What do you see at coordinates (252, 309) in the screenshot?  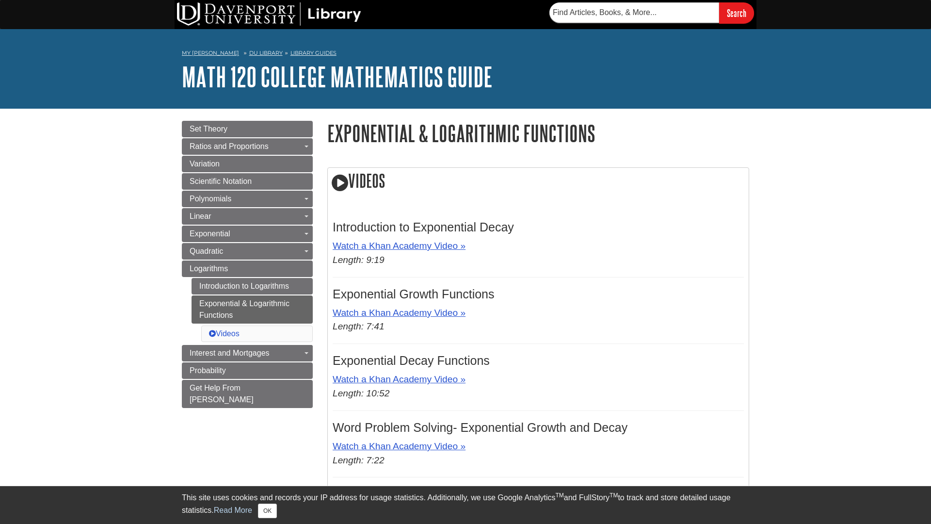 I see `a: Exponential & Logarithmic Functions` at bounding box center [252, 309].